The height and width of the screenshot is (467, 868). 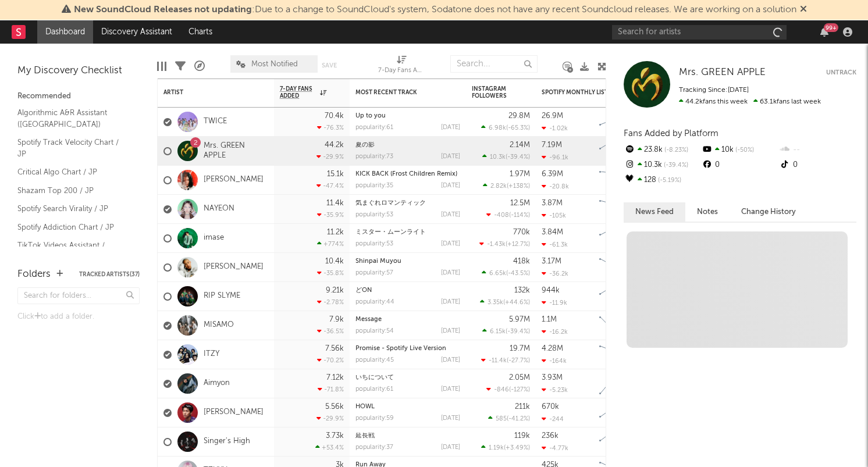 I want to click on div: +53.4 %, so click(x=329, y=447).